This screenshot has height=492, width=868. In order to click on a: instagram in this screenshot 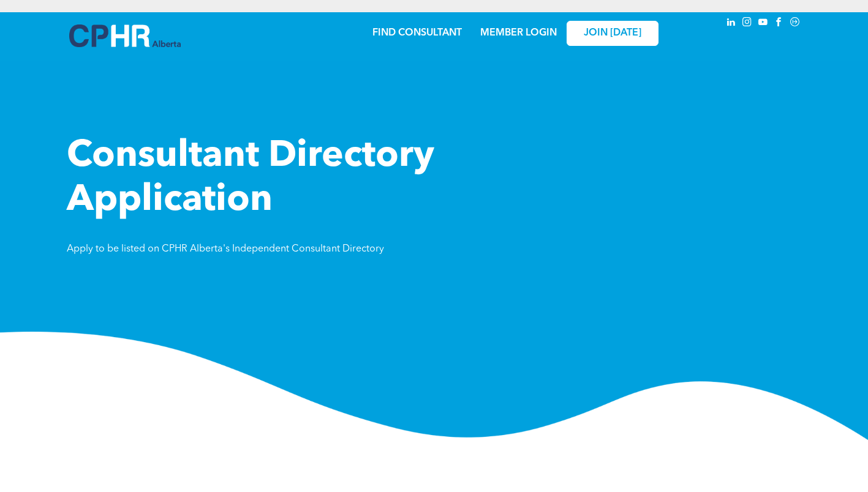, I will do `click(747, 23)`.